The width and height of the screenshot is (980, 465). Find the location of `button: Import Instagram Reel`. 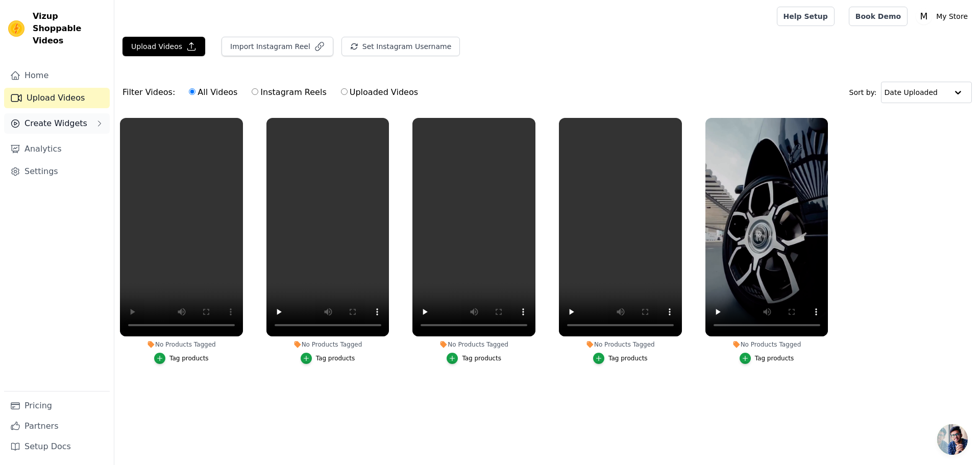

button: Import Instagram Reel is located at coordinates (277, 47).